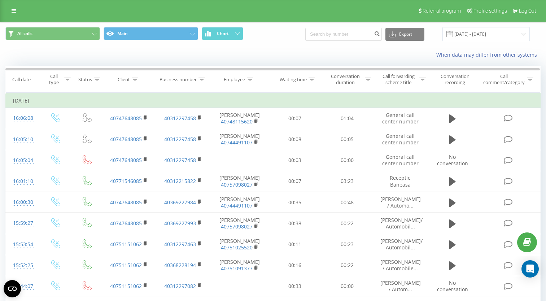 The width and height of the screenshot is (546, 301). Describe the element at coordinates (22, 244) in the screenshot. I see `div: 15:53:54` at that location.